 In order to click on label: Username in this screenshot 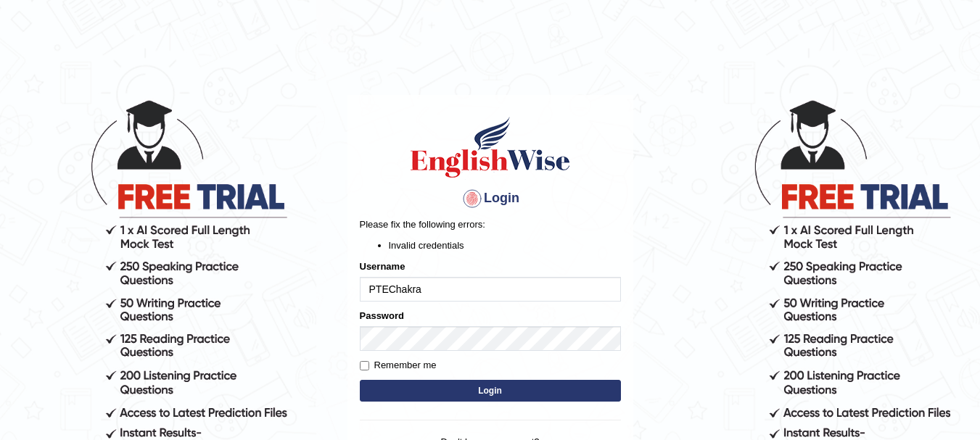, I will do `click(383, 266)`.